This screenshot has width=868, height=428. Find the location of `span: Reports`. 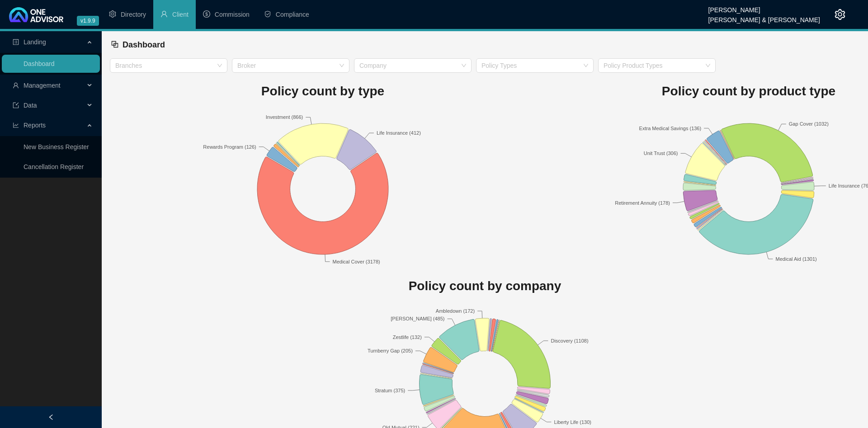

span: Reports is located at coordinates (34, 125).